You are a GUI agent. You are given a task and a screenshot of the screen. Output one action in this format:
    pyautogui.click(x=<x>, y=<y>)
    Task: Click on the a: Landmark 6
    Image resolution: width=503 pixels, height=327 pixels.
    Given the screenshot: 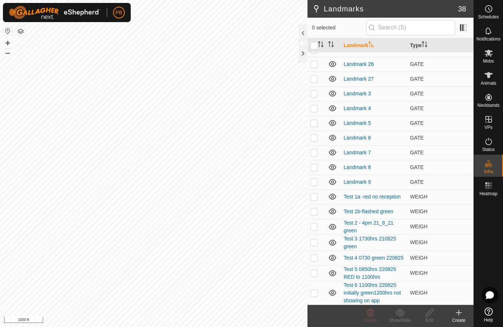 What is the action you would take?
    pyautogui.click(x=357, y=138)
    